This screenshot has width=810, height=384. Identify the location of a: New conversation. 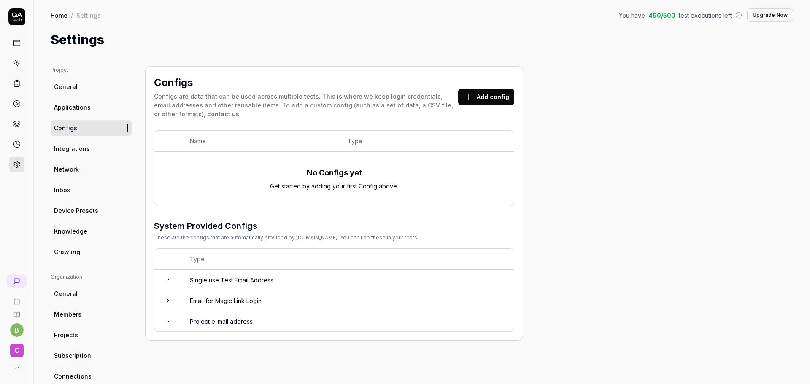
(17, 281).